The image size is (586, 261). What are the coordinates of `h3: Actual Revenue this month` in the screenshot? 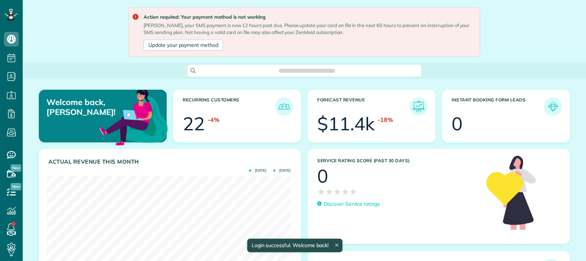 It's located at (171, 162).